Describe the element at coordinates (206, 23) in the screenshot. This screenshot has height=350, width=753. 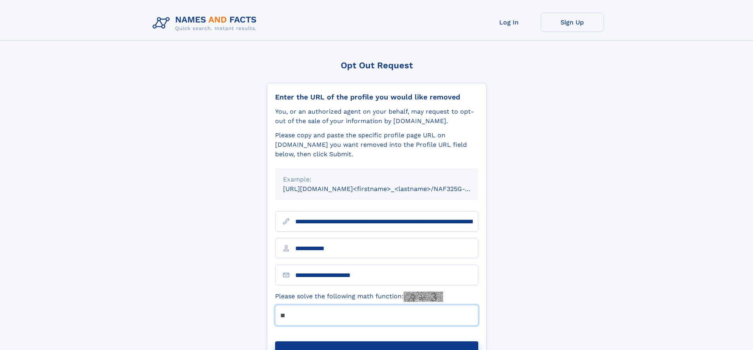
I see `img: Logo Names and Facts` at that location.